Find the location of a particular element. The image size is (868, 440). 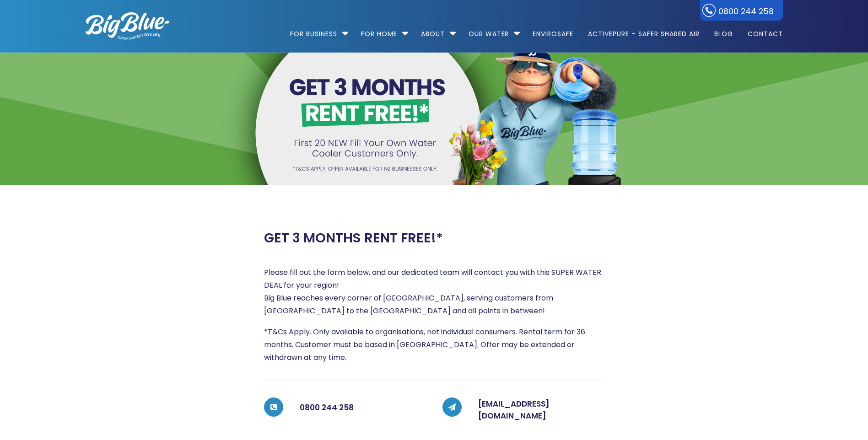

p: Please fill out the form below, and our dedicated team will contact you with this SUPER WATER DEA... is located at coordinates (434, 292).